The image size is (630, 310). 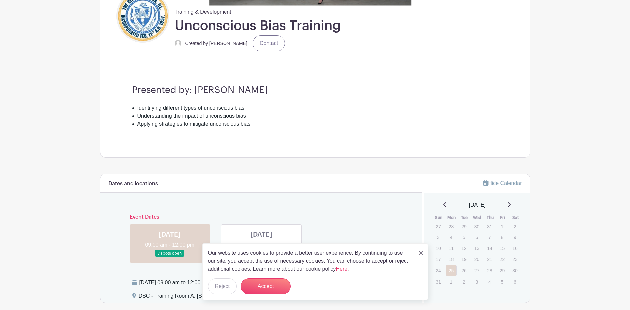 I want to click on button: Accept, so click(x=266, y=286).